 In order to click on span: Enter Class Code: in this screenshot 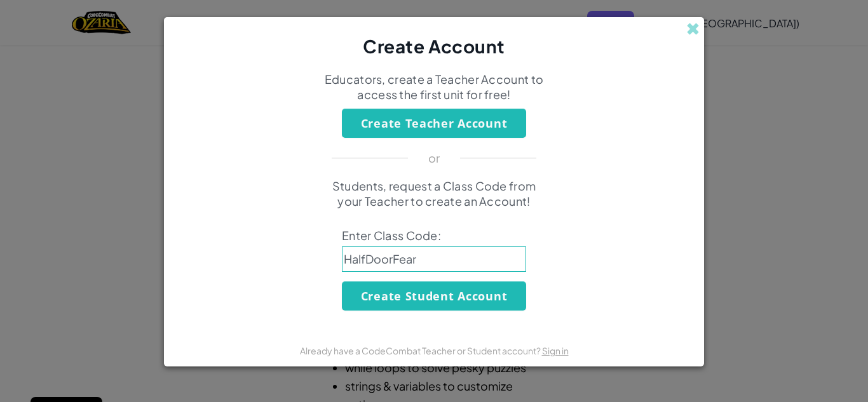, I will do `click(434, 236)`.